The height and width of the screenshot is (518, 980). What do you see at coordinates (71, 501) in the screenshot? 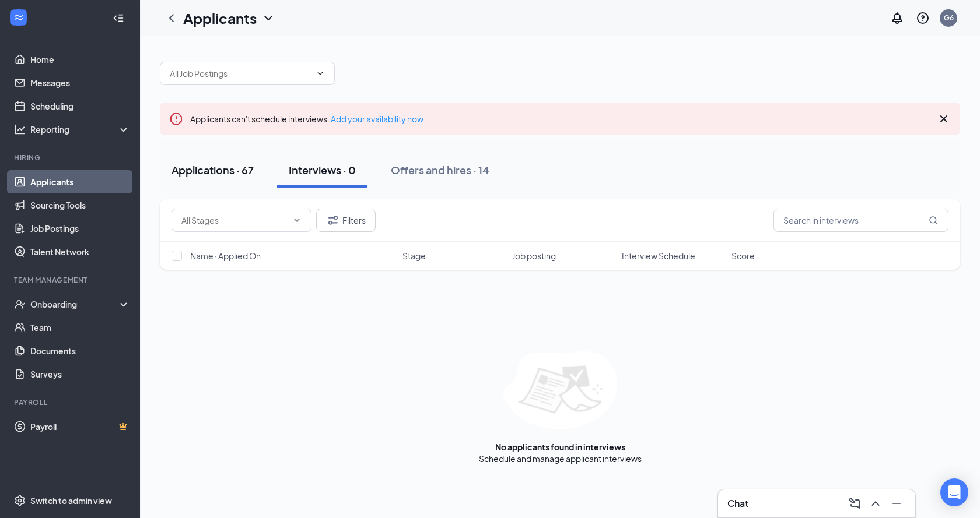
I see `div: Switch to admin view` at bounding box center [71, 501].